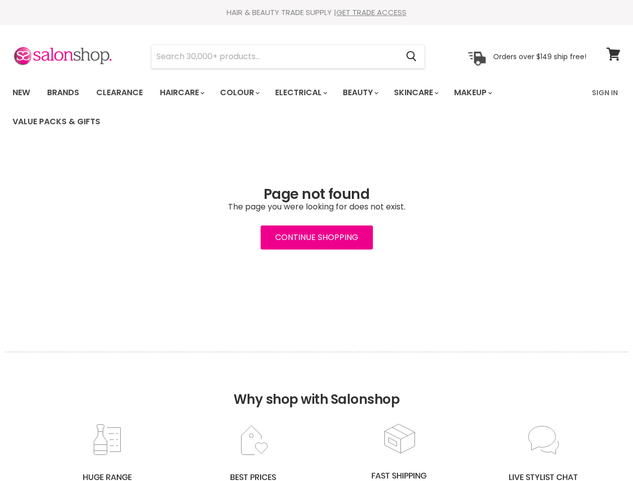 The width and height of the screenshot is (633, 481). What do you see at coordinates (239, 93) in the screenshot?
I see `a: Colour` at bounding box center [239, 93].